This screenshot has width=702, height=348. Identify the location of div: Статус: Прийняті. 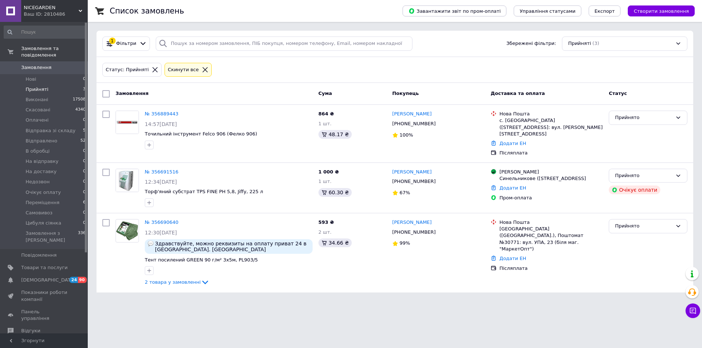
(127, 70).